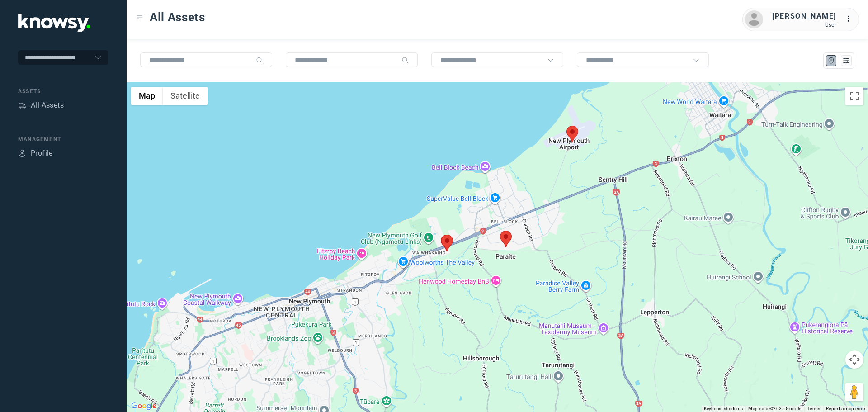 This screenshot has height=412, width=868. I want to click on div: Map, so click(832, 60).